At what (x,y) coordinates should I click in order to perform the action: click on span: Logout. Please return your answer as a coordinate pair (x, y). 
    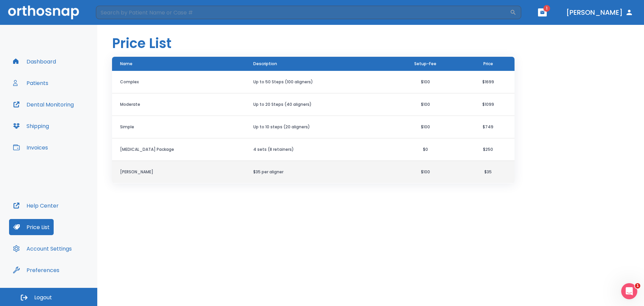
    Looking at the image, I should click on (43, 297).